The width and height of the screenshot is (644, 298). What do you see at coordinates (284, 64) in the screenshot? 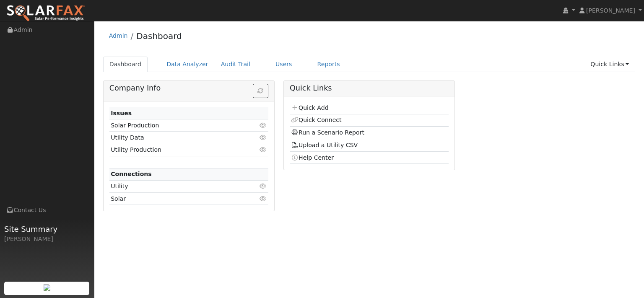
I see `a: Users` at bounding box center [284, 64].